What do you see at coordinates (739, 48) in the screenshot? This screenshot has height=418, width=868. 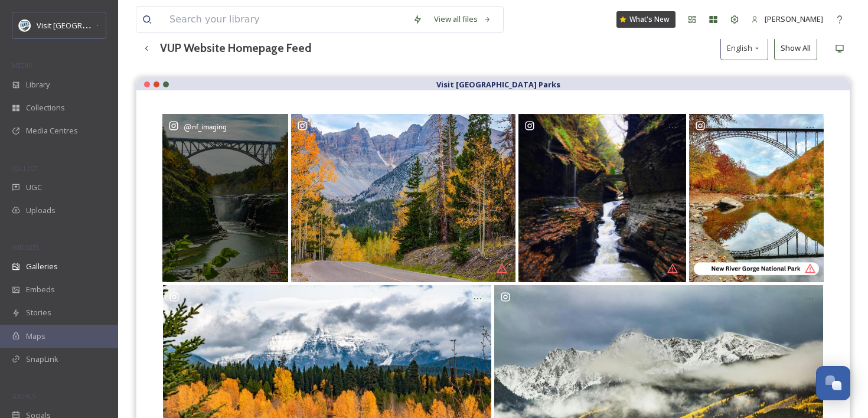 I see `span: English` at bounding box center [739, 48].